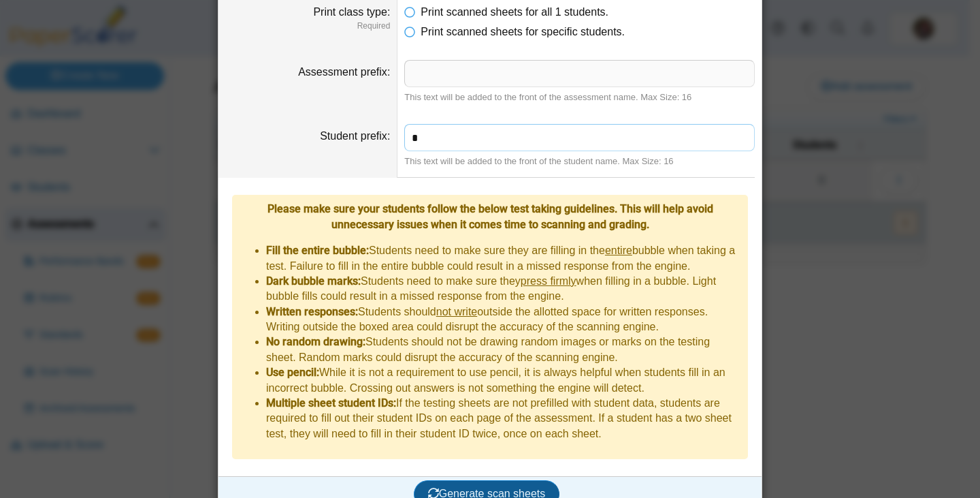 The height and width of the screenshot is (498, 980). What do you see at coordinates (515, 11) in the screenshot?
I see `span: Print scanned sheets for all 1 students.` at bounding box center [515, 11].